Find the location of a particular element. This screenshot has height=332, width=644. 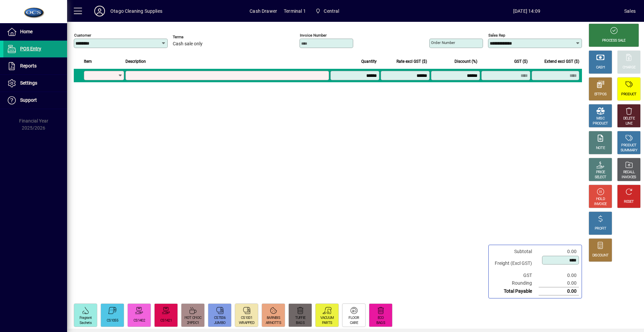

span: Support is located at coordinates (28, 100).